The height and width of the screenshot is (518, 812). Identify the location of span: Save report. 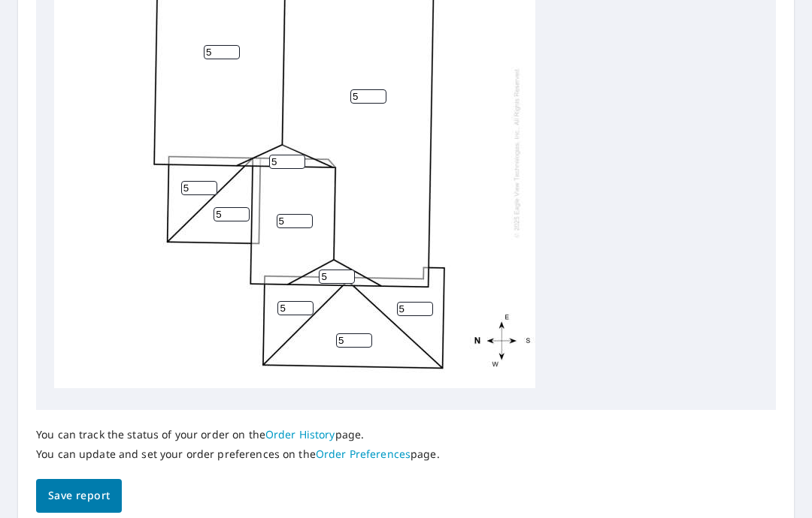
(79, 496).